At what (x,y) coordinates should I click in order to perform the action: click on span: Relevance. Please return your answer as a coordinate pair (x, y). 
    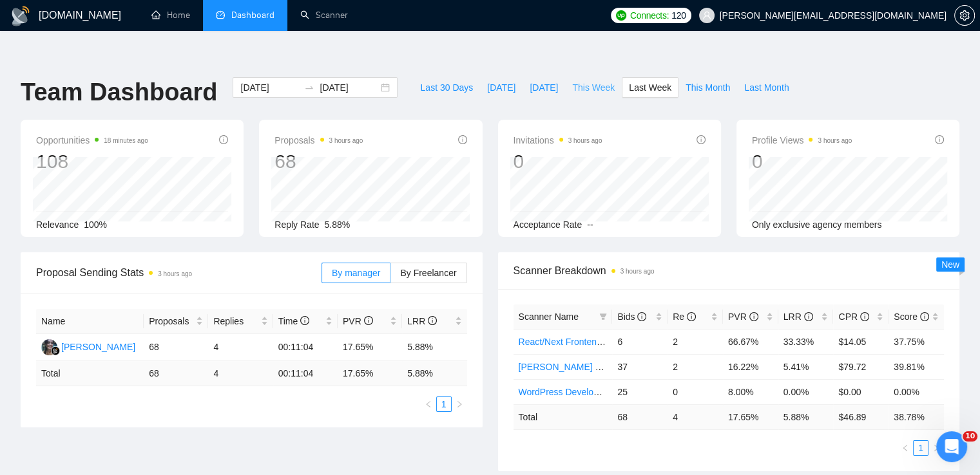
    Looking at the image, I should click on (57, 225).